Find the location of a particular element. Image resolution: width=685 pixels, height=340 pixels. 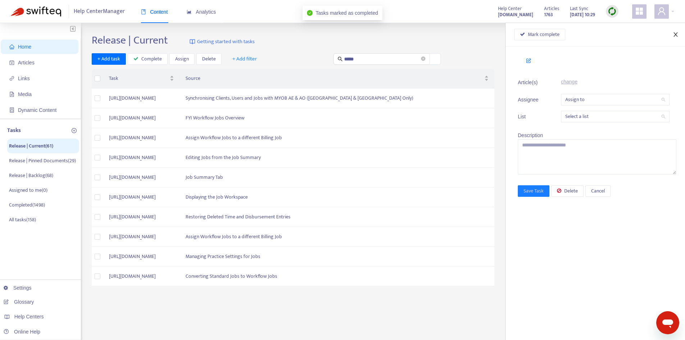

td: Job Summary Tab is located at coordinates (337, 177).